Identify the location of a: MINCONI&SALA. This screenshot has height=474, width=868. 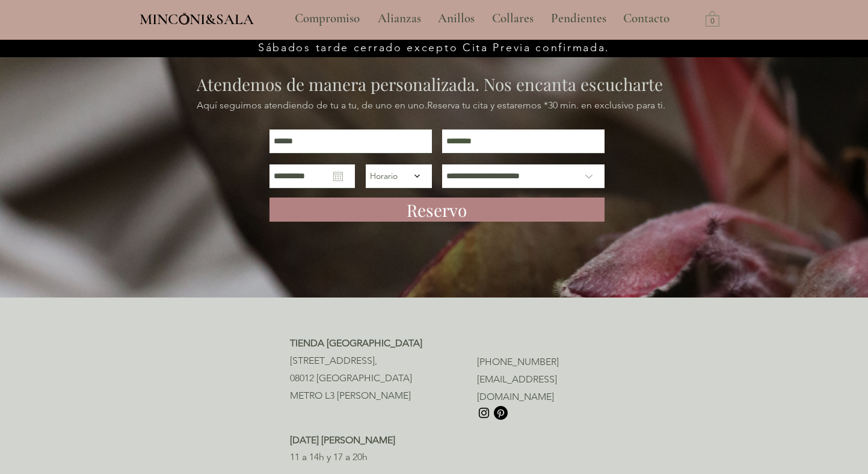
(197, 17).